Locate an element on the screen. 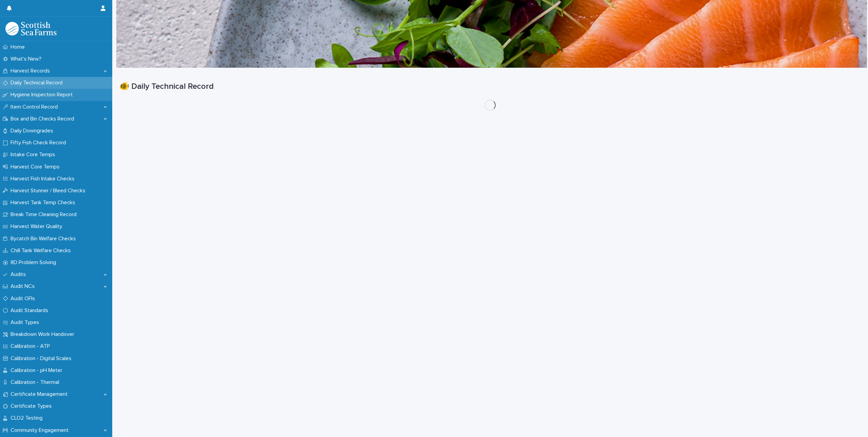  p: Chill Tank Welfare Checks is located at coordinates (41, 250).